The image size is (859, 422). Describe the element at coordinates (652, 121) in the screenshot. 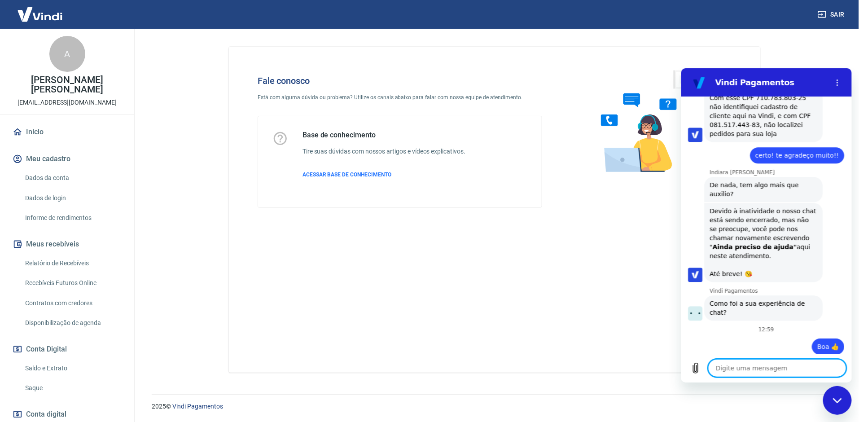

I see `img: Fale conosco` at that location.